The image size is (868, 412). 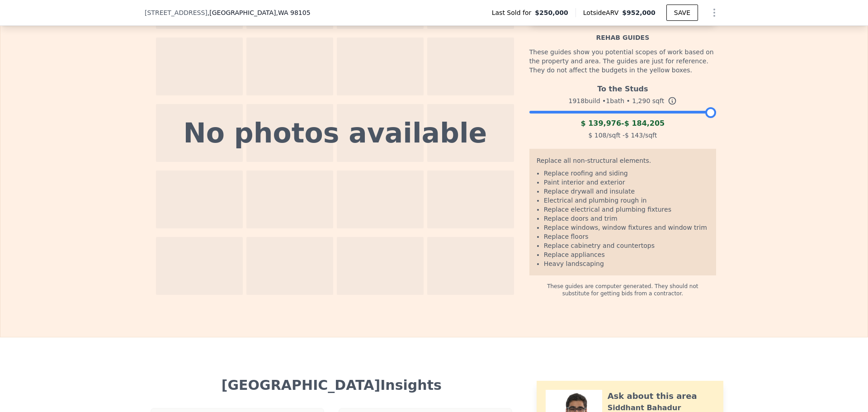 I want to click on li: Replace appliances, so click(x=626, y=254).